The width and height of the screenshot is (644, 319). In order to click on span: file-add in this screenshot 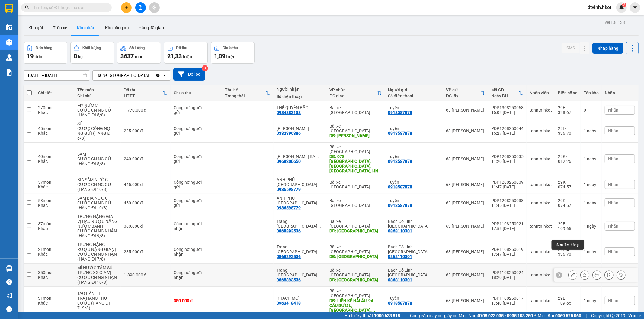, I will do `click(141, 8)`.